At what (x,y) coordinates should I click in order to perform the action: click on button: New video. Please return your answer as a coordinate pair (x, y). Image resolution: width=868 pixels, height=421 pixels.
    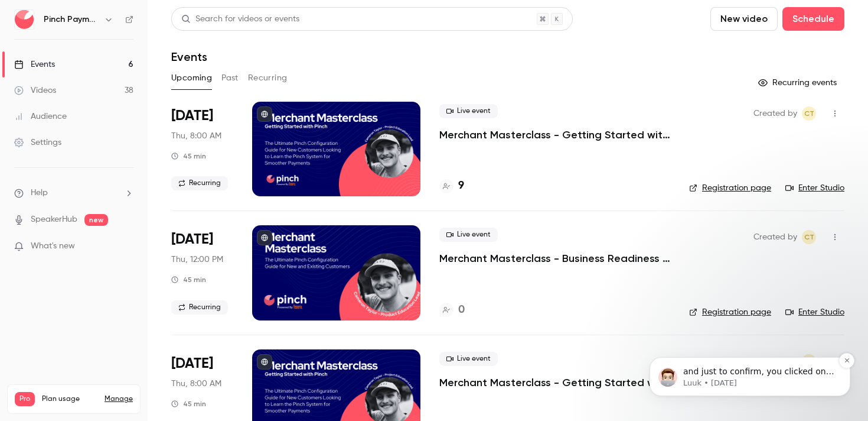
    Looking at the image, I should click on (744, 19).